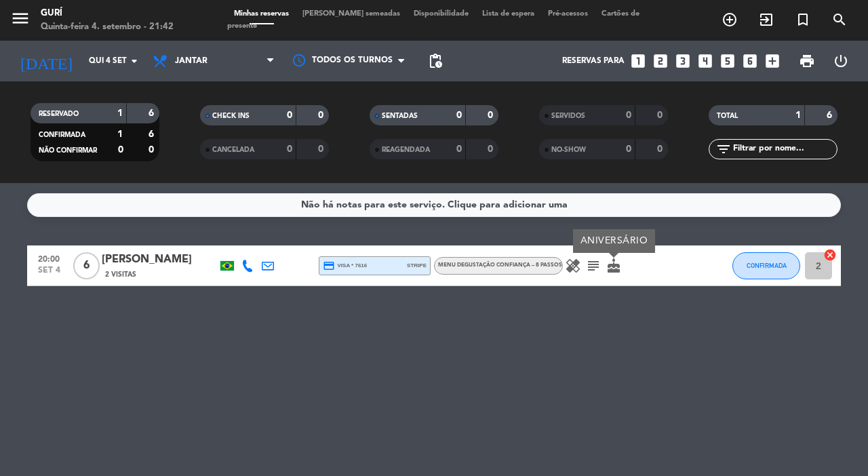 Image resolution: width=868 pixels, height=476 pixels. Describe the element at coordinates (107, 27) in the screenshot. I see `div: Quinta-feira 4. setembro - 21:42` at that location.